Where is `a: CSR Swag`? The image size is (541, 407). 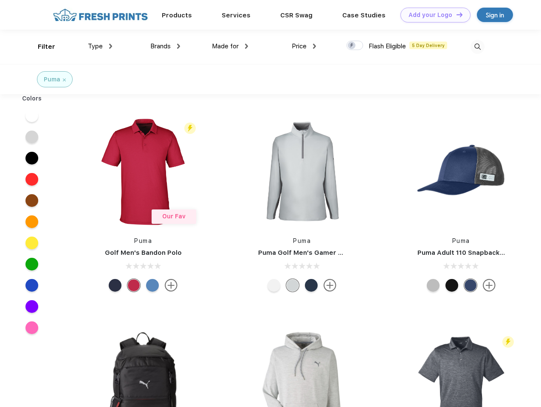 a: CSR Swag is located at coordinates (296, 15).